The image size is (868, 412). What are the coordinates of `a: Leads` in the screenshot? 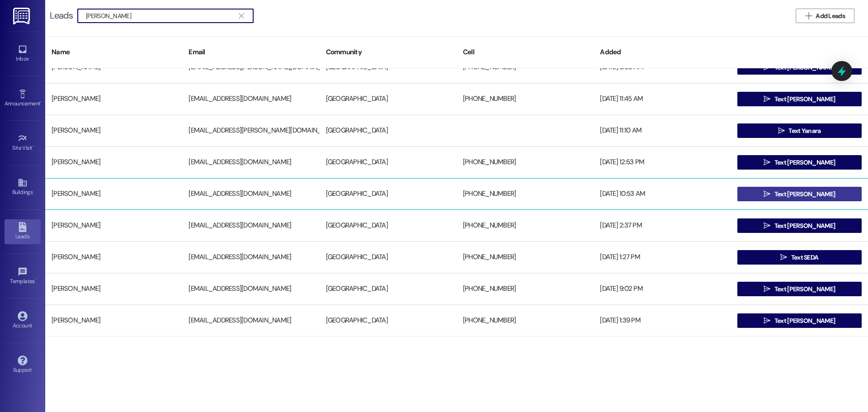 It's located at (22, 232).